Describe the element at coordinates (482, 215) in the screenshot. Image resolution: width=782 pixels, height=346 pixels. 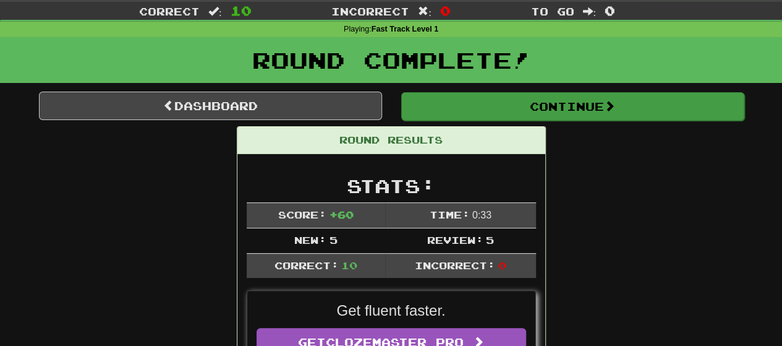
I see `span: 0 : 33` at that location.